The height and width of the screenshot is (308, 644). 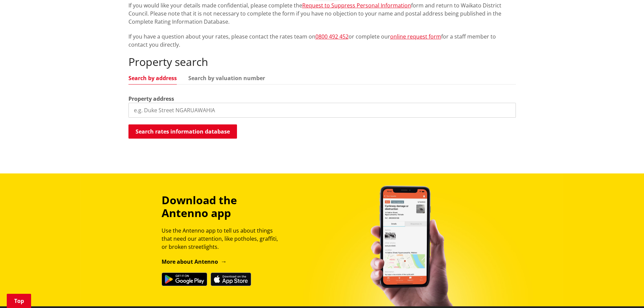 I want to click on p: If you would like your details made confidential, please complete the form and return to Waikato ..., so click(x=322, y=13).